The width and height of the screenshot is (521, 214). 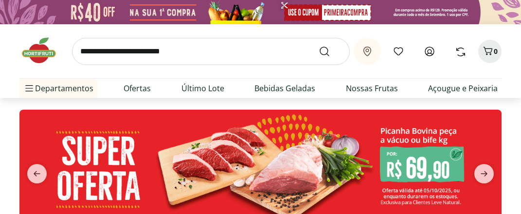 What do you see at coordinates (285, 89) in the screenshot?
I see `a: Bebidas Geladas` at bounding box center [285, 89].